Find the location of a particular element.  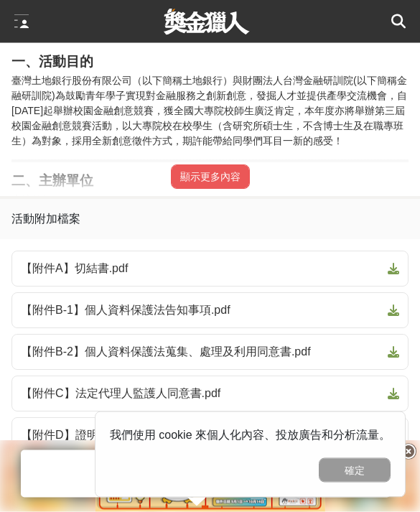

span: 【附件B-1】個人資料保護法告知事項.pdf is located at coordinates (201, 311).